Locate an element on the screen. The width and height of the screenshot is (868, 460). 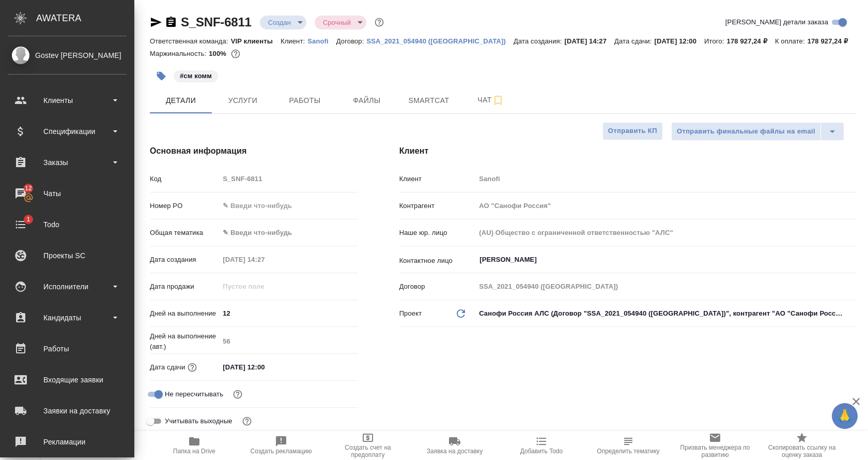
span: Призвать менеджера по развитию is located at coordinates (716, 451).